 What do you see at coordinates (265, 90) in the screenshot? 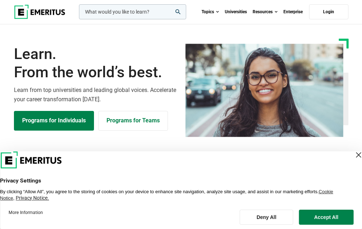
I see `img: Learn from the world's best` at bounding box center [265, 90].